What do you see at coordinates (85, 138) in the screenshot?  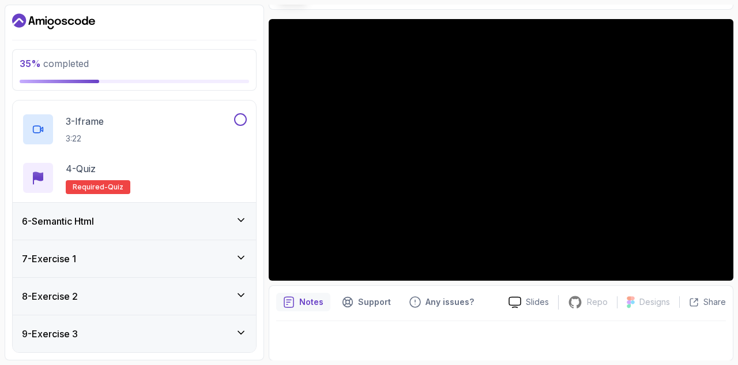 I see `p: 3:22` at bounding box center [85, 138].